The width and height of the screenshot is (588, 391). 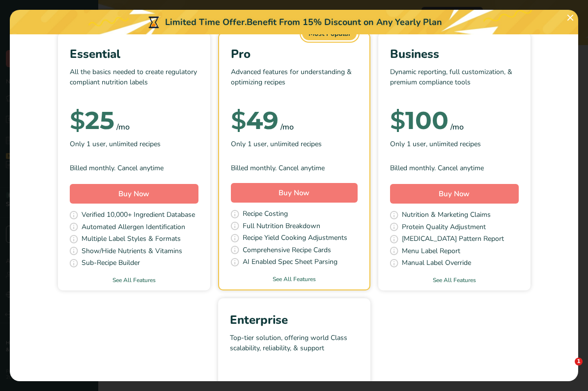 I want to click on span: Sub-Recipe Builder, so click(x=111, y=263).